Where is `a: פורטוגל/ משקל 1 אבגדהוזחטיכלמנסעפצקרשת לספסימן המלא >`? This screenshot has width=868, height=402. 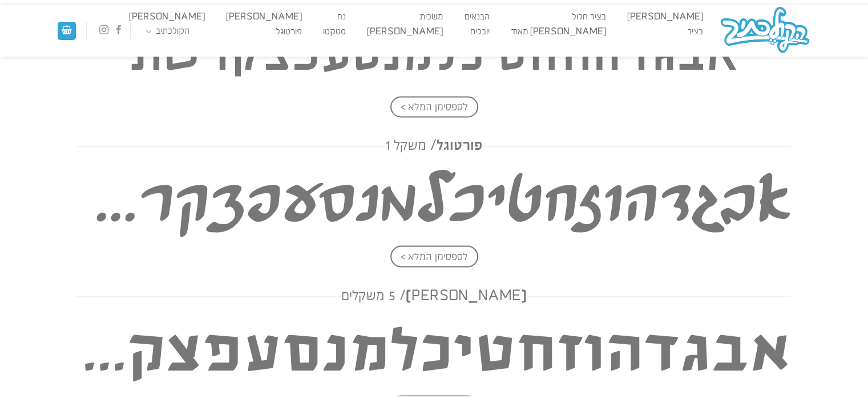 a: פורטוגל/ משקל 1 אבגדהוזחטיכלמנסעפצקרשת לספסימן המלא > is located at coordinates (434, 199).